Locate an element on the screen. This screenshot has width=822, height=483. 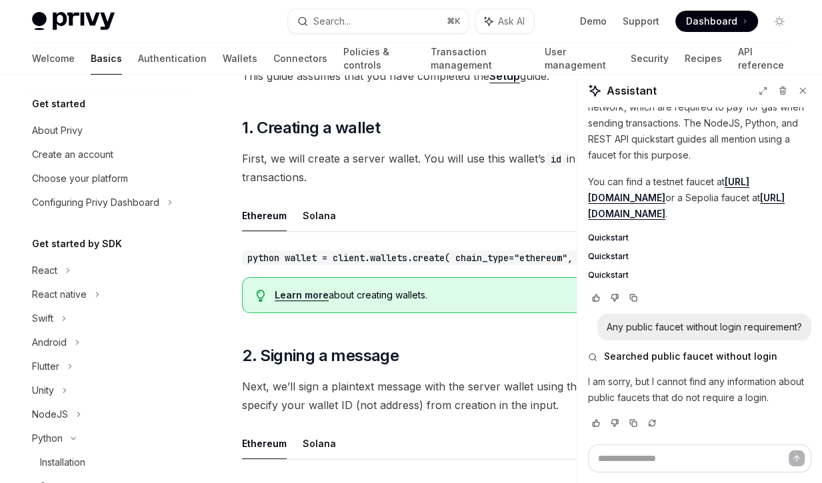
button: Search...⌘K is located at coordinates (378, 21).